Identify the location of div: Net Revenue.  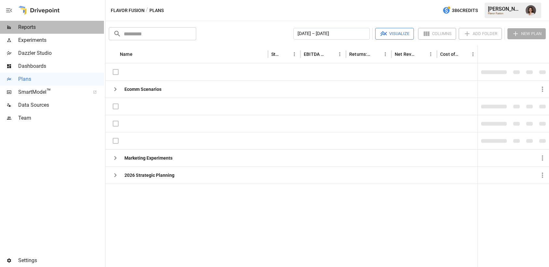
(406, 54).